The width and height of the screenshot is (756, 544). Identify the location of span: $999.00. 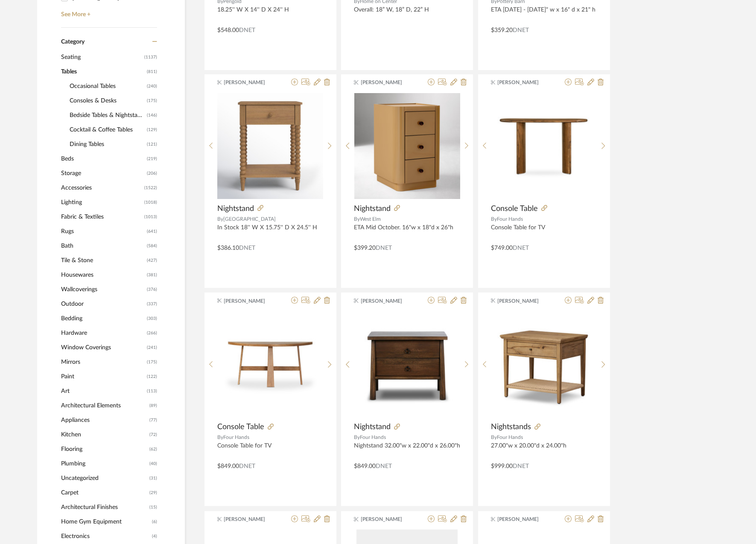
(502, 467).